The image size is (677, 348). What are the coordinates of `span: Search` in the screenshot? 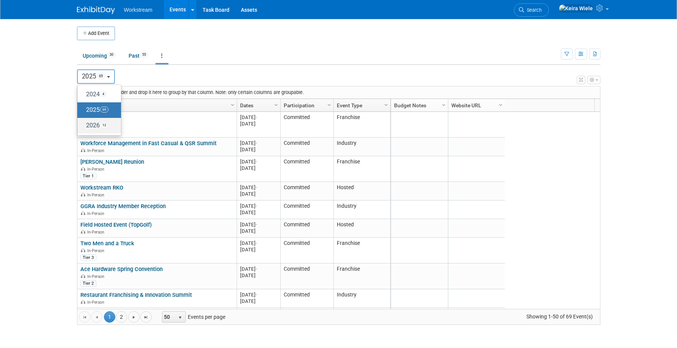 It's located at (533, 10).